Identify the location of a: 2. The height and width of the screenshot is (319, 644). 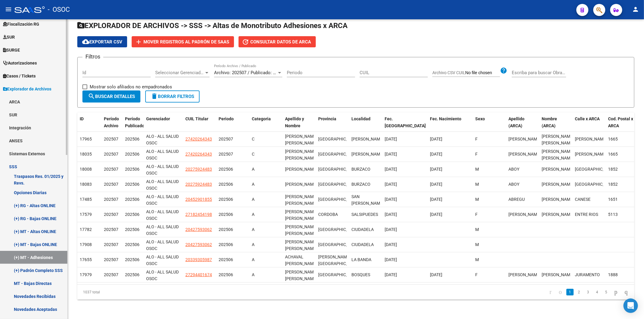
(579, 292).